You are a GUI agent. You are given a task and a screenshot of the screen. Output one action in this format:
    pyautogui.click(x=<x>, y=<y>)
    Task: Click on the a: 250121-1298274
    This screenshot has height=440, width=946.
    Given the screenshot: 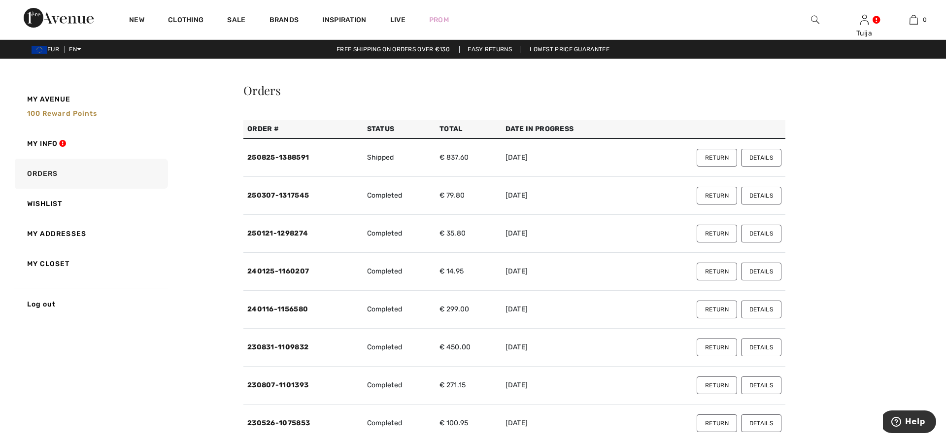 What is the action you would take?
    pyautogui.click(x=277, y=233)
    